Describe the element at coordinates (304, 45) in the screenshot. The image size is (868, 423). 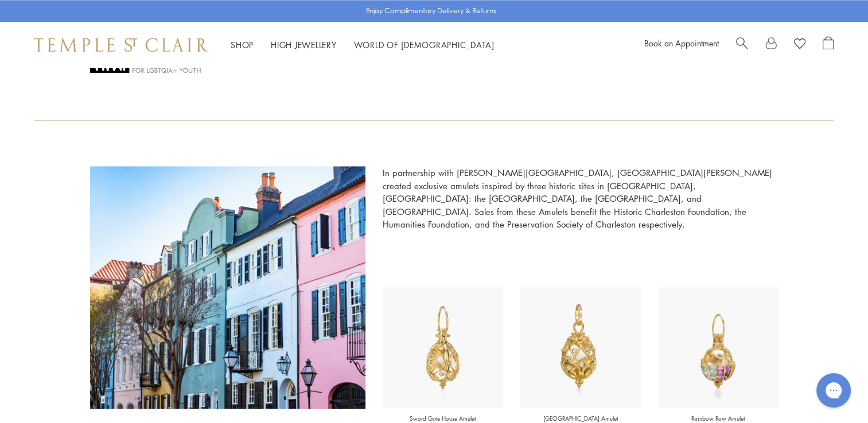
I see `a: High JewelleryHigh Jewellery` at that location.